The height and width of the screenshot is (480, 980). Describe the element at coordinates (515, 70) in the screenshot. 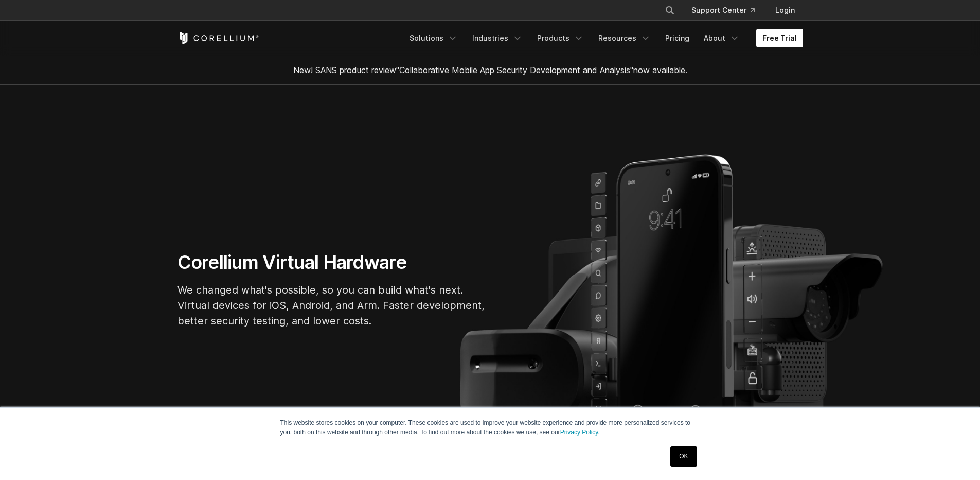

I see `a: "Collaborative Mobile App Security Development and Analysis"` at that location.